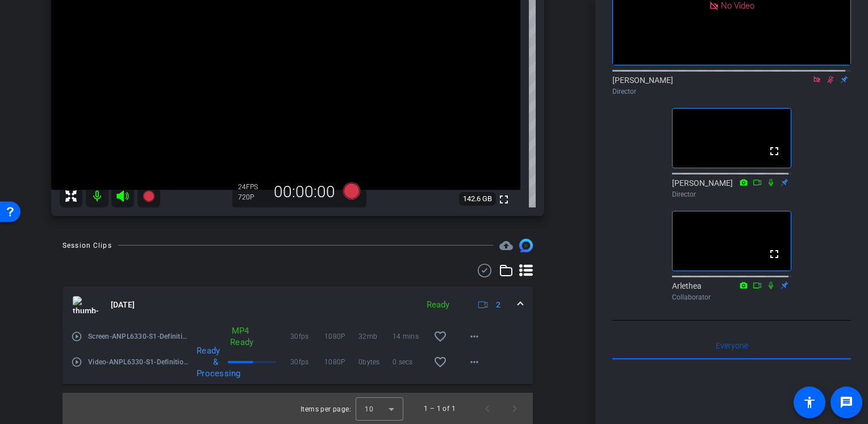  I want to click on div: 24, so click(252, 187).